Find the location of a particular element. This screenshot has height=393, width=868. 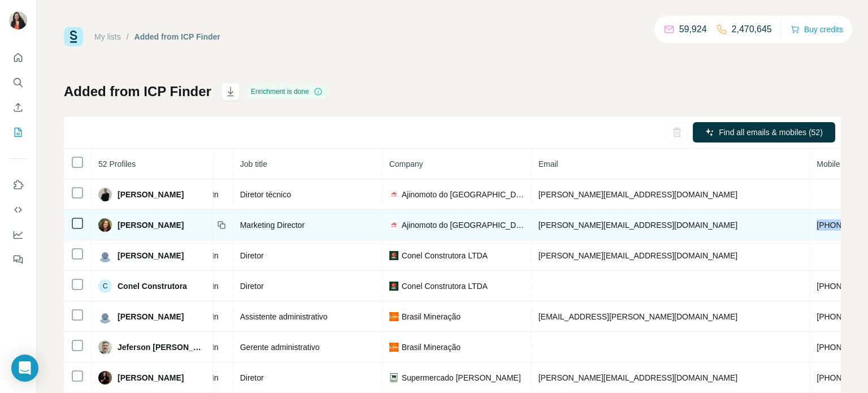

h1: Added from ICP Finder is located at coordinates (137, 91).